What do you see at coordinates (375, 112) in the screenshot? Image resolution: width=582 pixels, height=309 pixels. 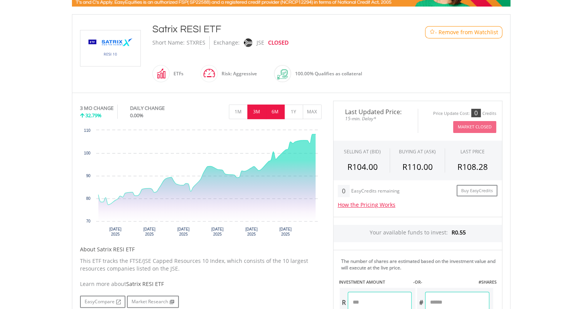 I see `span: Last Updated Price:` at bounding box center [375, 112].